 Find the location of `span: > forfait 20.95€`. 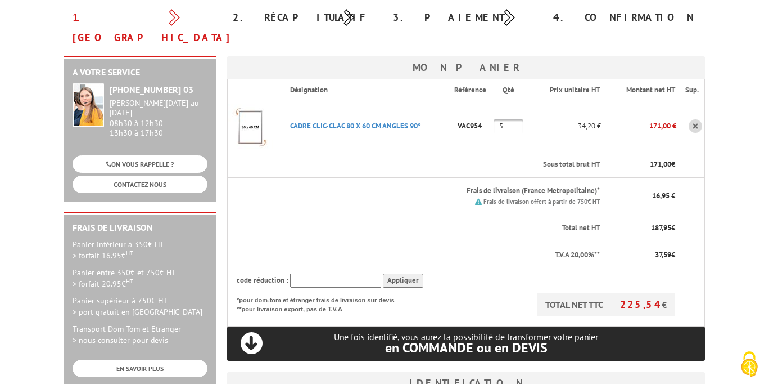

span: > forfait 20.95€ is located at coordinates (103, 283).